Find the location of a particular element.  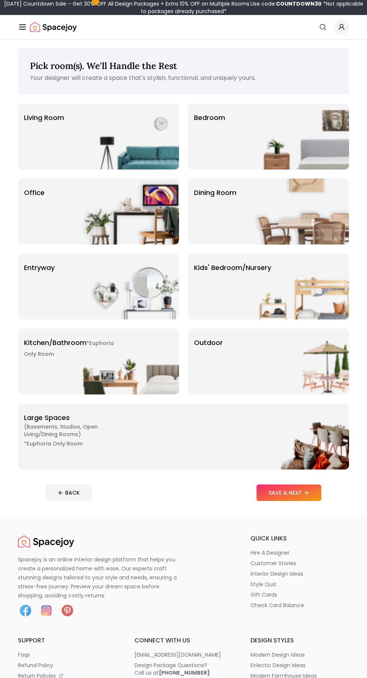

p: faqs is located at coordinates (24, 655).